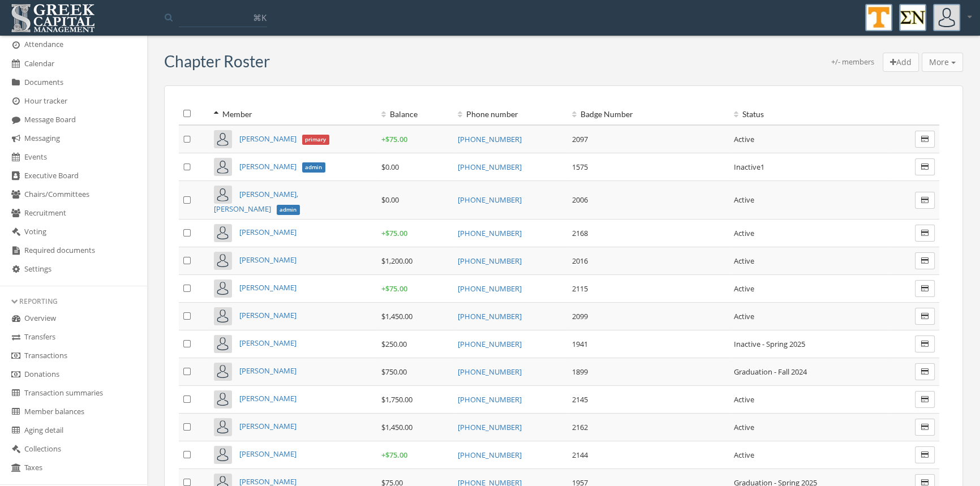 This screenshot has height=486, width=980. What do you see at coordinates (648, 399) in the screenshot?
I see `td: 2145` at bounding box center [648, 399].